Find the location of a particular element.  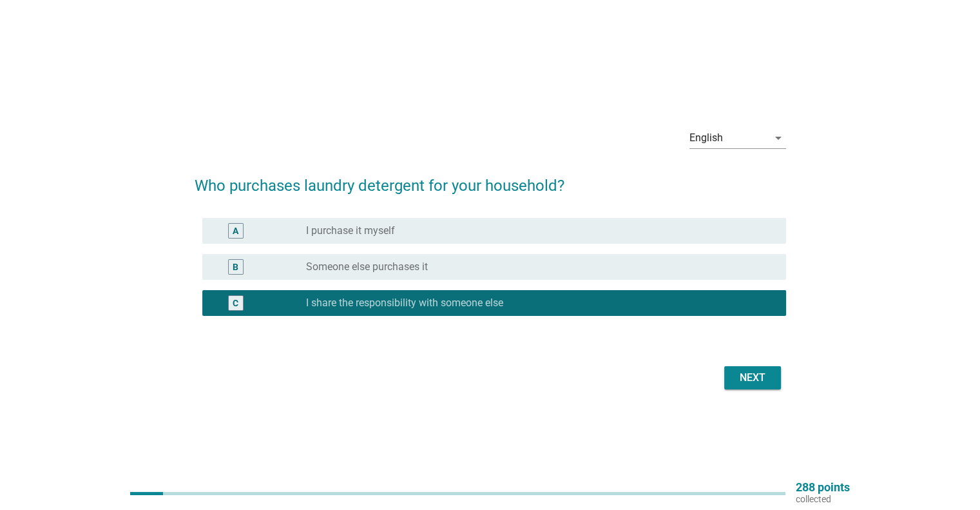

div: English is located at coordinates (706, 138).